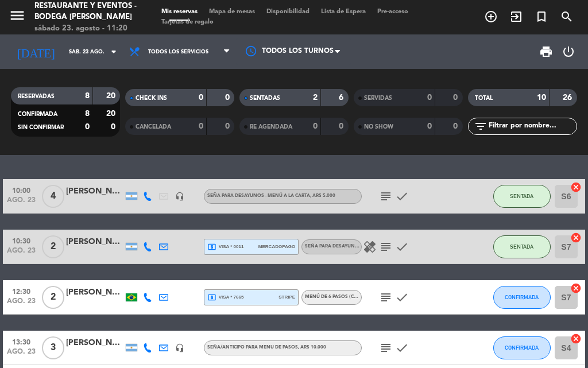 The height and width of the screenshot is (368, 588). What do you see at coordinates (53, 348) in the screenshot?
I see `span: 3` at bounding box center [53, 348].